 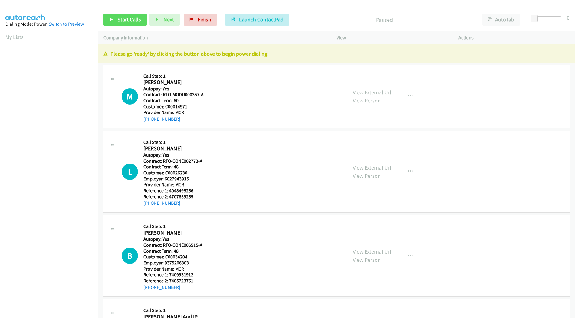 What do you see at coordinates (200, 20) in the screenshot?
I see `a: Finish` at bounding box center [200, 20].